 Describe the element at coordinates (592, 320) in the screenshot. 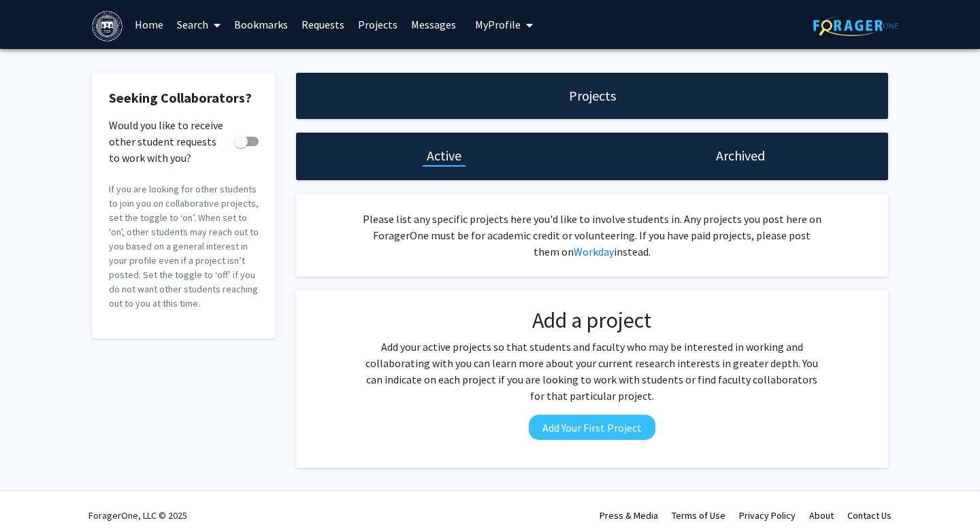

I see `h2: Add a project` at that location.